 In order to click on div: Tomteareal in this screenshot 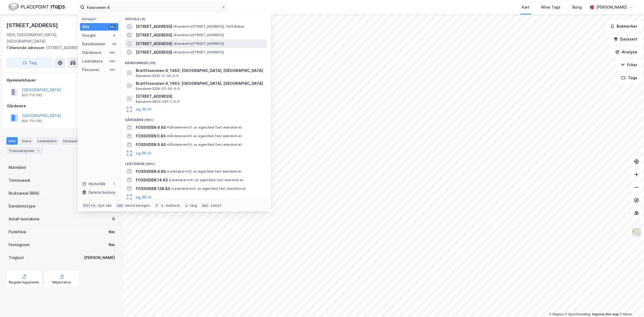, I will do `click(19, 180)`.